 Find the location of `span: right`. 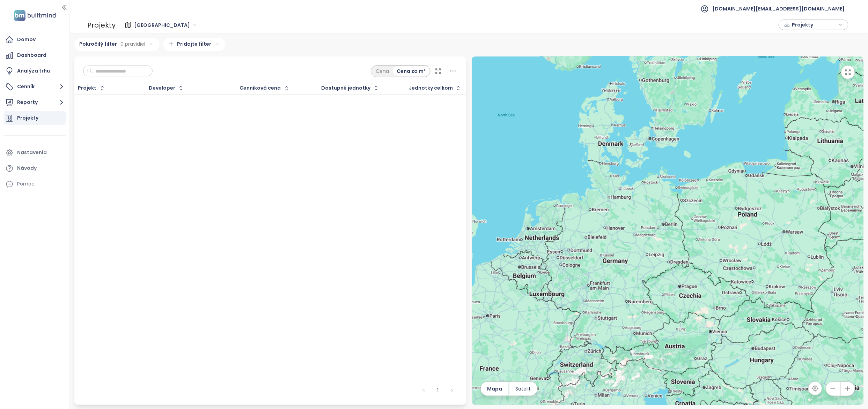

span: right is located at coordinates (452, 391).